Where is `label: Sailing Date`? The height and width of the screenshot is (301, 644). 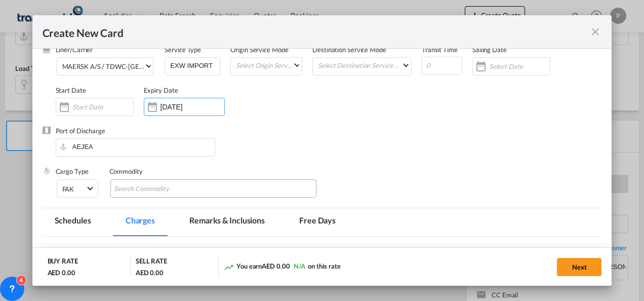
label: Sailing Date is located at coordinates (490, 50).